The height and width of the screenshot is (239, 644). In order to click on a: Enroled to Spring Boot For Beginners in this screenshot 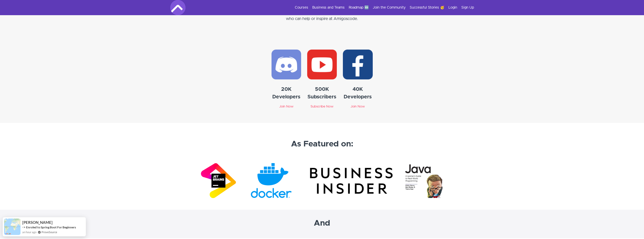, I will do `click(51, 228)`.